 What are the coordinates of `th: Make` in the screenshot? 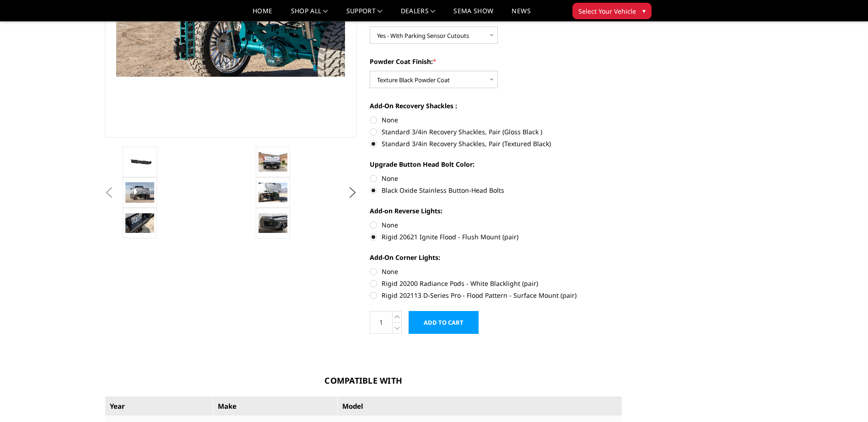 It's located at (275, 406).